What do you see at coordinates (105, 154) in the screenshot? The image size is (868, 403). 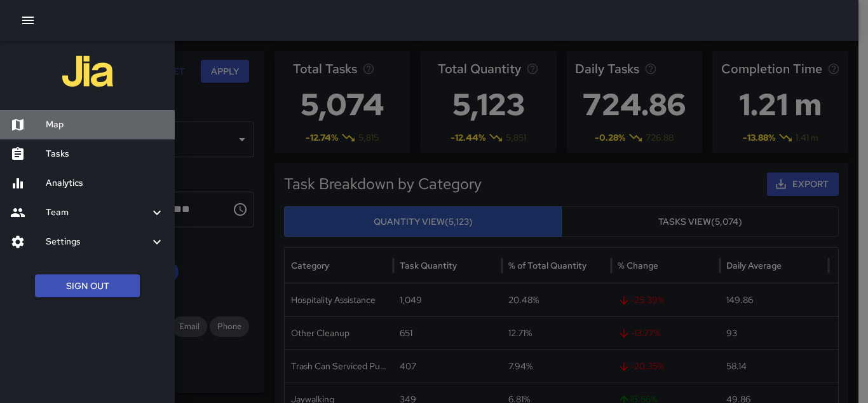 I see `h6: Tasks` at bounding box center [105, 154].